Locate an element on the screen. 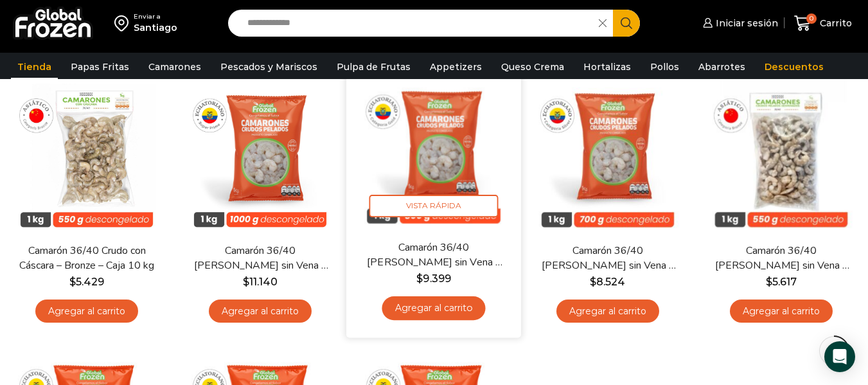  a: Agregar al carrito: “Camarón 36/40 Crudo Pelado sin Vena - Gold - Caja 10 kg” is located at coordinates (434, 308).